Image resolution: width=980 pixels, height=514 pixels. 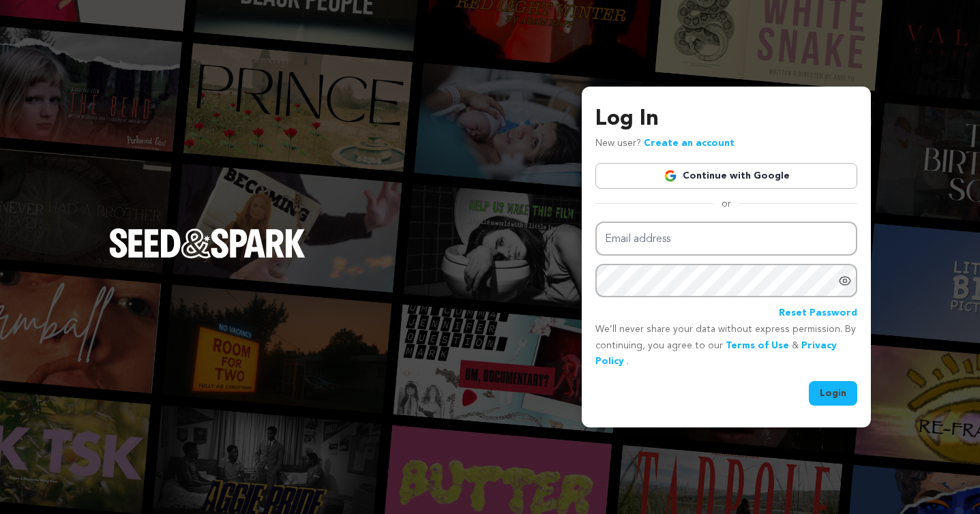 I want to click on a: Create an account, so click(x=689, y=143).